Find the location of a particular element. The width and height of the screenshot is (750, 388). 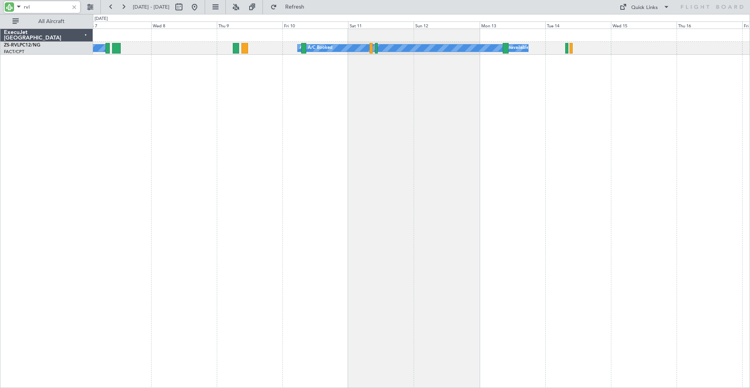

div: Fri 10 is located at coordinates (315, 25).